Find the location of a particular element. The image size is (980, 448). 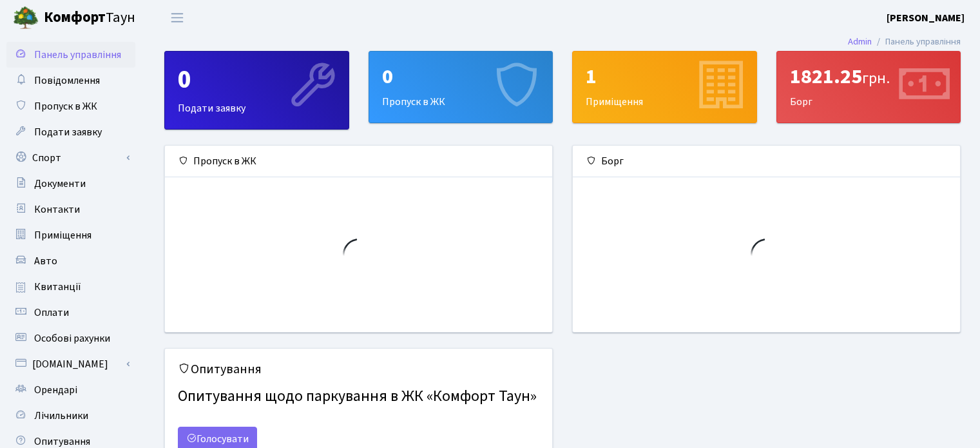

a: Оплати is located at coordinates (71, 312).